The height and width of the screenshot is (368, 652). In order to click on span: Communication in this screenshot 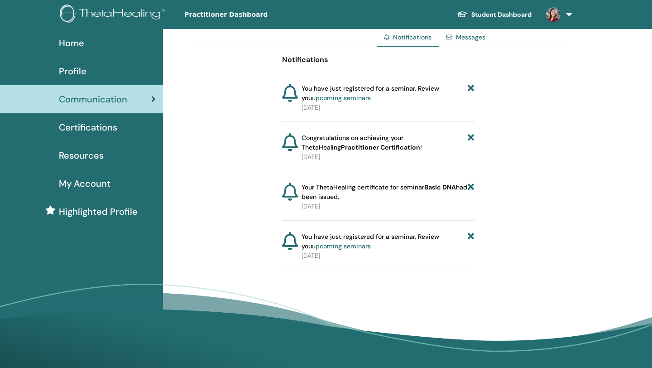, I will do `click(93, 99)`.